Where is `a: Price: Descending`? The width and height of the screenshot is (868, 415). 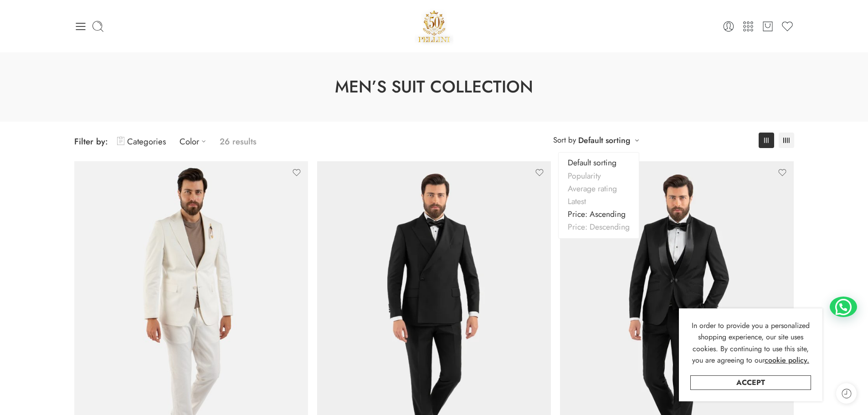
a: Price: Descending is located at coordinates (598, 227).